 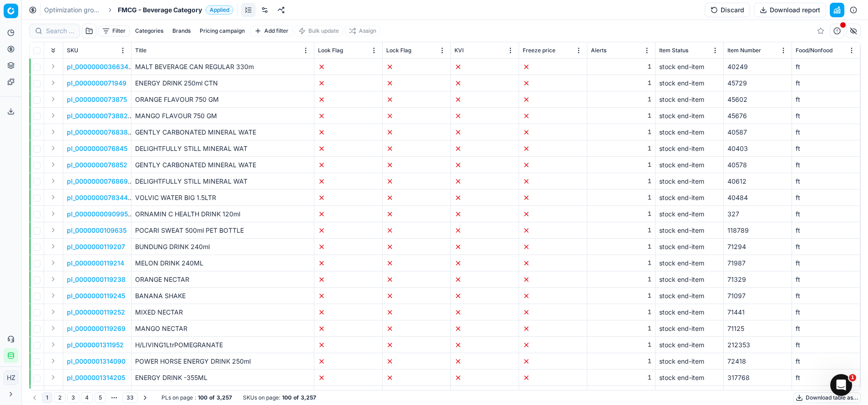 I want to click on button: pl_0000000071949, so click(x=96, y=83).